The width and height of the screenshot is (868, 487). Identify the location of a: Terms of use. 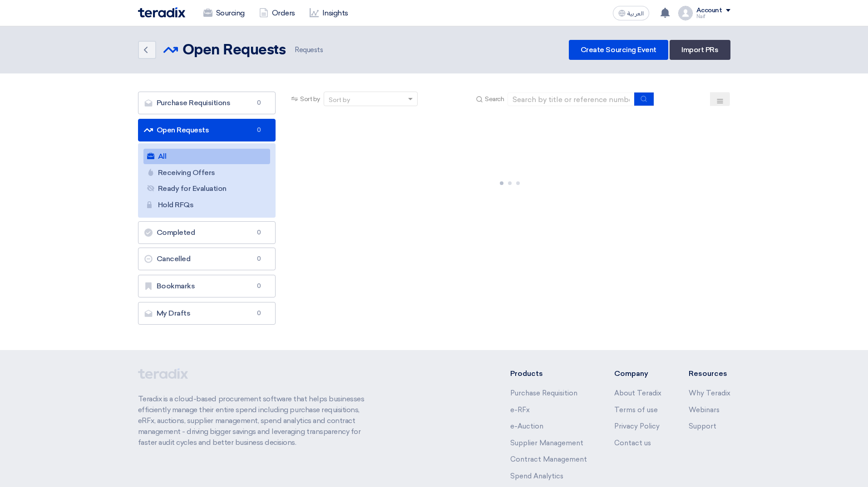
(636, 410).